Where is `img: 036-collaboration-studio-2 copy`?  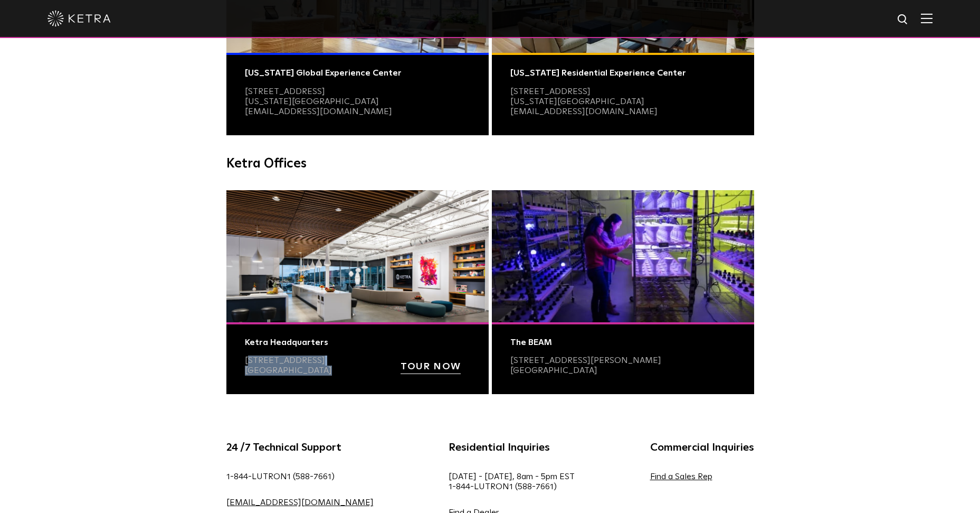 img: 036-collaboration-studio-2 copy is located at coordinates (357, 256).